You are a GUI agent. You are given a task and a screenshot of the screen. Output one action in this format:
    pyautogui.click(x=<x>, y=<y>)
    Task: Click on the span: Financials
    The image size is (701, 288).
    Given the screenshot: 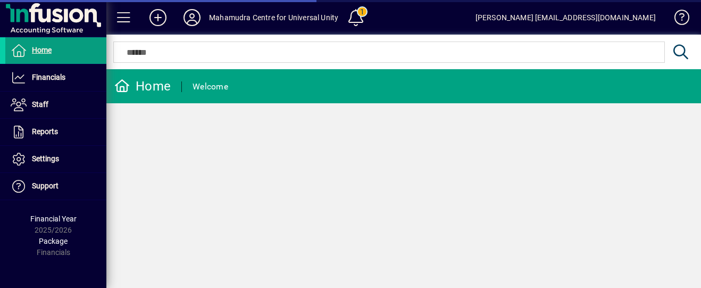 What is the action you would take?
    pyautogui.click(x=48, y=77)
    